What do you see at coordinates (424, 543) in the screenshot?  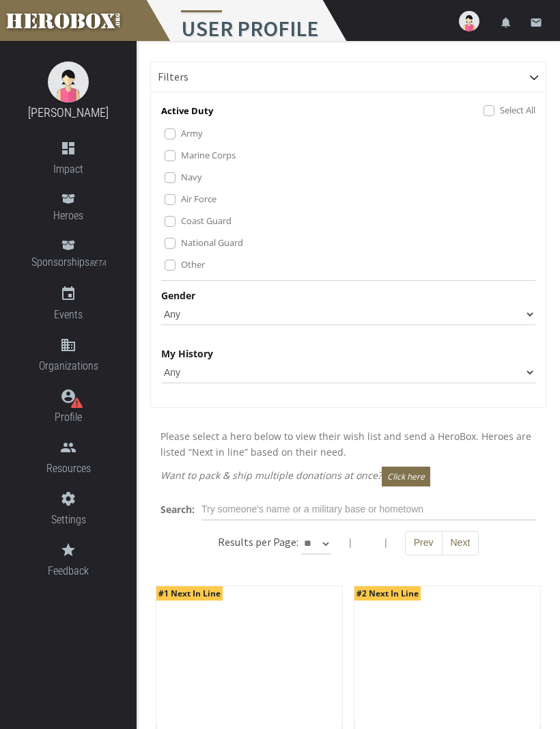 I see `button: Prev` at bounding box center [424, 543].